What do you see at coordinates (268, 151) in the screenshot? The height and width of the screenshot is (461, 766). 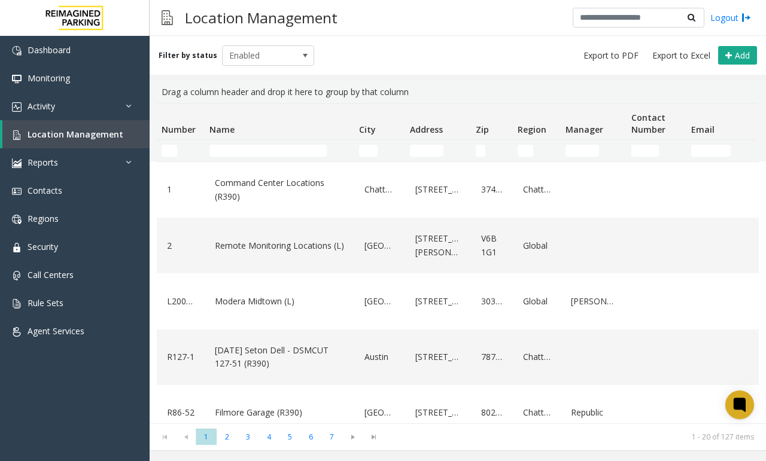 I see `input: Name Filter` at bounding box center [268, 151].